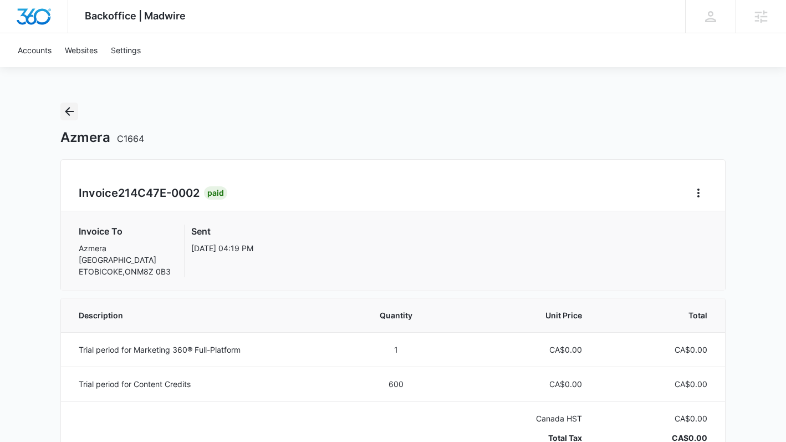 This screenshot has width=786, height=442. Describe the element at coordinates (158, 193) in the screenshot. I see `span: 214C47E-0002` at that location.